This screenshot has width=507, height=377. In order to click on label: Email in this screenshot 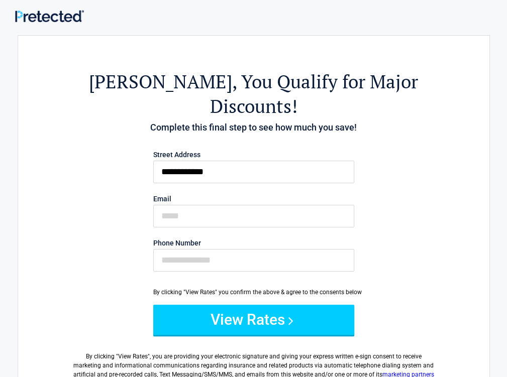, I will do `click(254, 199)`.